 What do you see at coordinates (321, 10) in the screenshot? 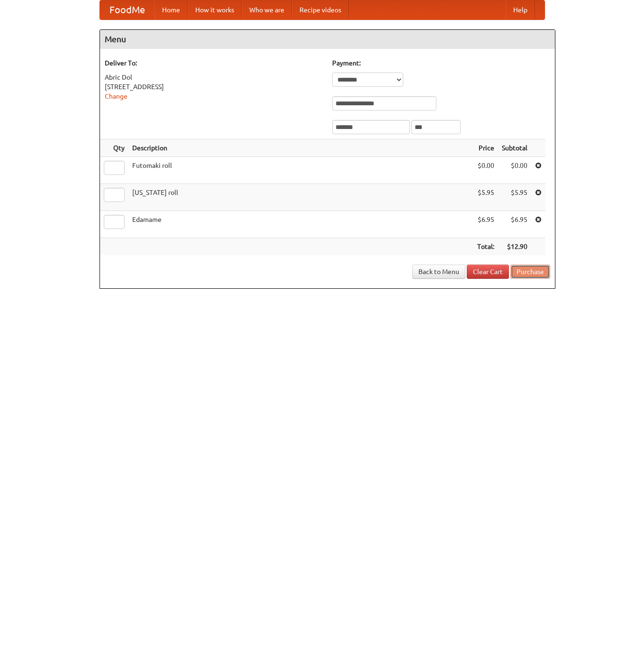
I see `a: Recipe videos` at bounding box center [321, 10].